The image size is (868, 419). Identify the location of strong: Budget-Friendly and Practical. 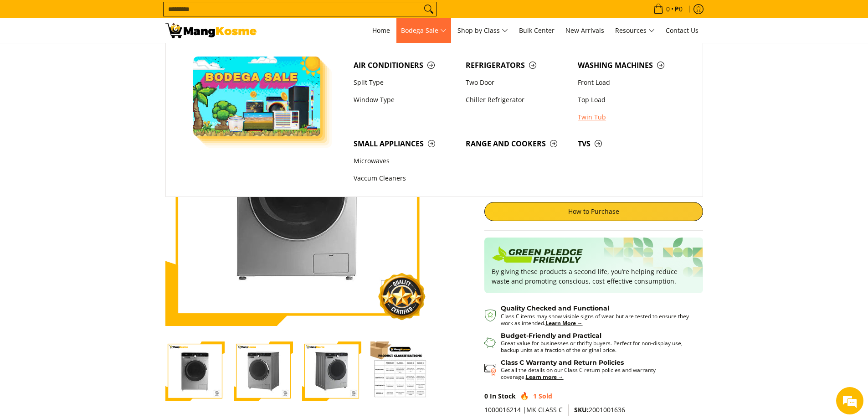
(551, 336).